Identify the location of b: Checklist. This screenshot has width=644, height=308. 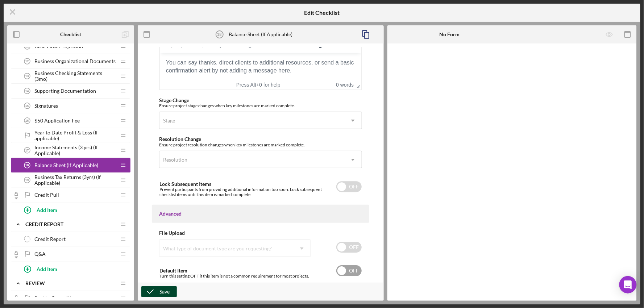
(71, 35).